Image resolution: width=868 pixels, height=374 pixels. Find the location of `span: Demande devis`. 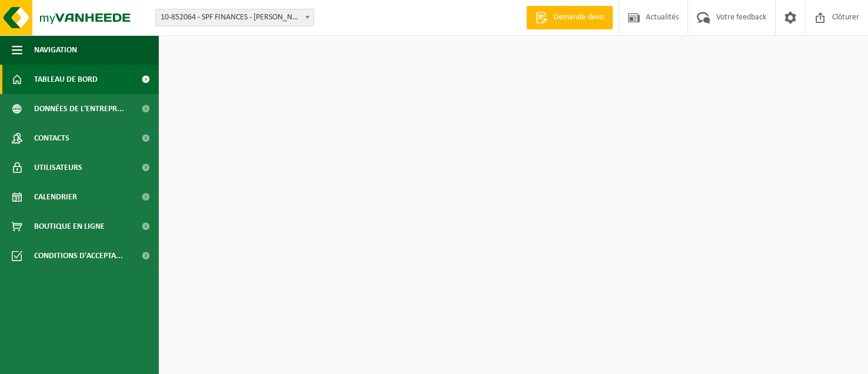

span: Demande devis is located at coordinates (578, 17).